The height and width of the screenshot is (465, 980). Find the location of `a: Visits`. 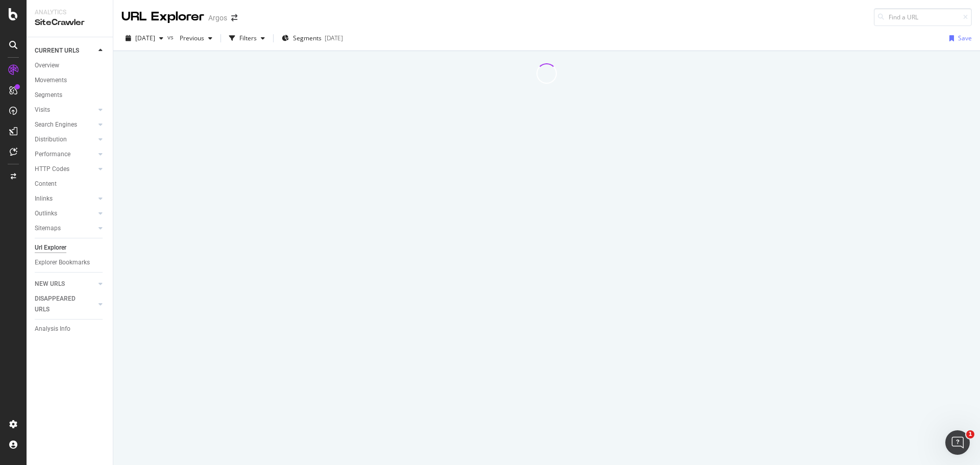

a: Visits is located at coordinates (65, 110).